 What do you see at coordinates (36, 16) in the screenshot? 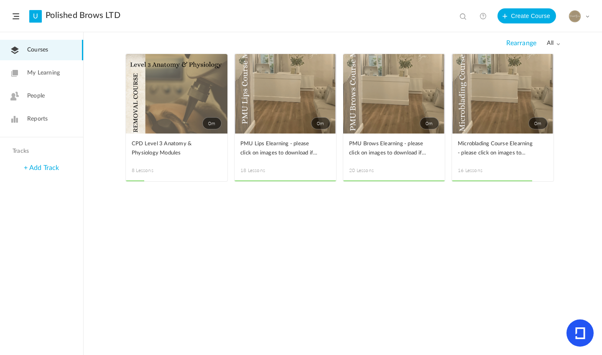
I see `a: U` at bounding box center [36, 16].